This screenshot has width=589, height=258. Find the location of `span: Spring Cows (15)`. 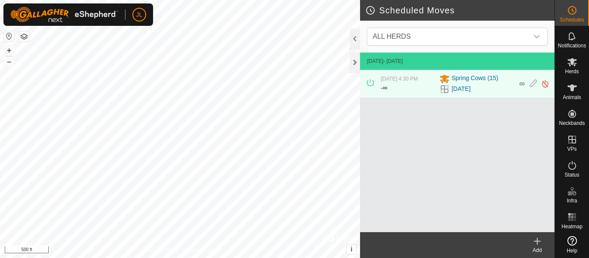

span: Spring Cows (15) is located at coordinates (475, 79).